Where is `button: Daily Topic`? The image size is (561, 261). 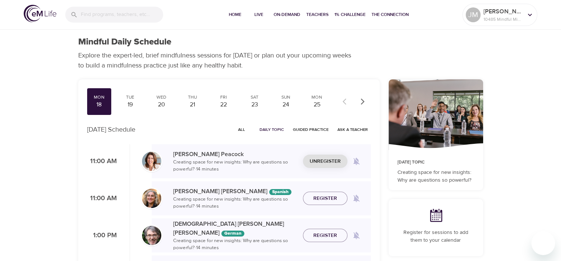
button: Daily Topic is located at coordinates (272, 129).